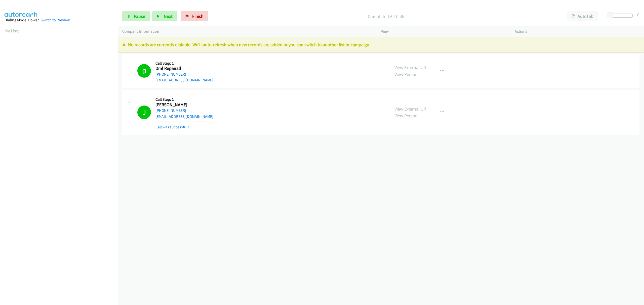  Describe the element at coordinates (172, 127) in the screenshot. I see `a: Call was successful?` at that location.